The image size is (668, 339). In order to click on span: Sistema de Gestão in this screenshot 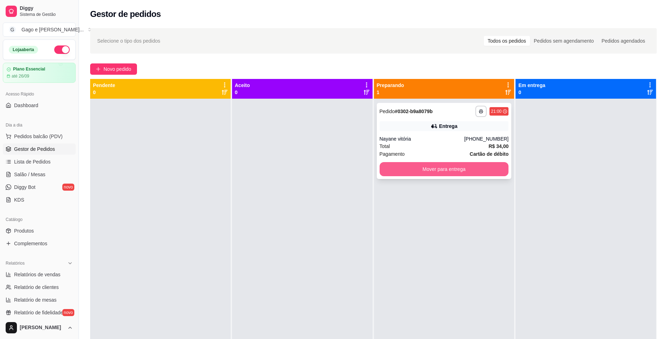, I will do `click(46, 14)`.